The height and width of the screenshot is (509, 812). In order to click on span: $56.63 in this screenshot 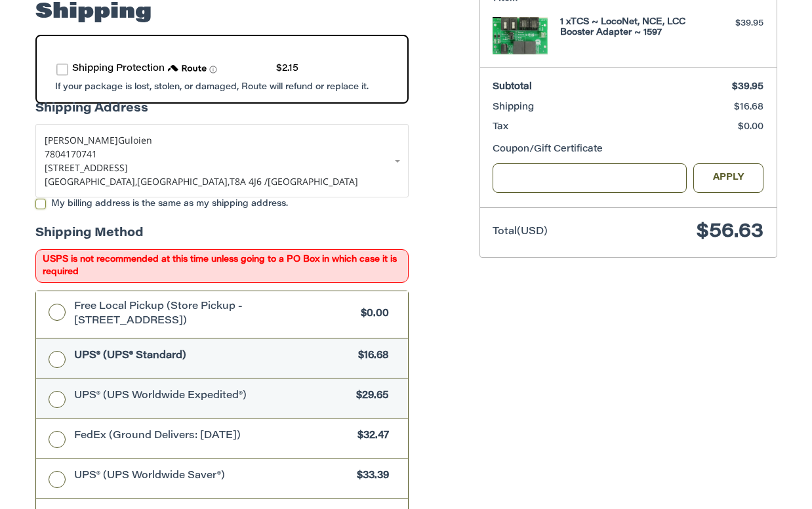, I will do `click(730, 232)`.